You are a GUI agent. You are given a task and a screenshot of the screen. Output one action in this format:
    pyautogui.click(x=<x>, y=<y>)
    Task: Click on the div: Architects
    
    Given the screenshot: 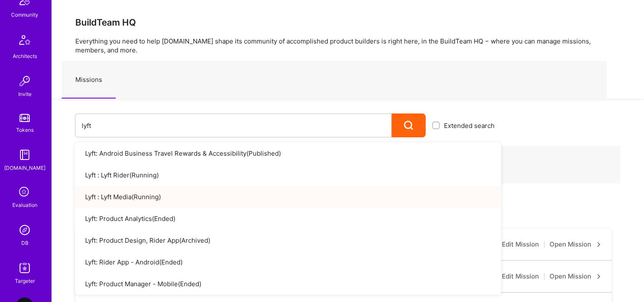 What is the action you would take?
    pyautogui.click(x=25, y=56)
    